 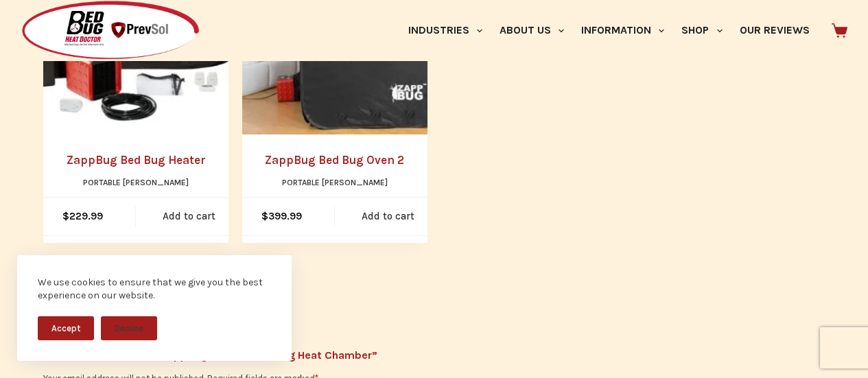 I want to click on span: Be the first to review “ZappBug Room – Bed Bug Heat Chamber”, so click(x=434, y=355).